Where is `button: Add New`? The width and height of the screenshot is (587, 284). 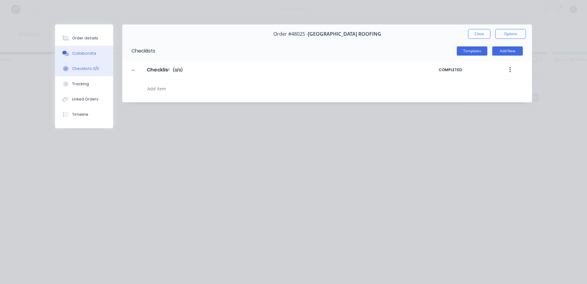
button: Add New is located at coordinates (508, 51).